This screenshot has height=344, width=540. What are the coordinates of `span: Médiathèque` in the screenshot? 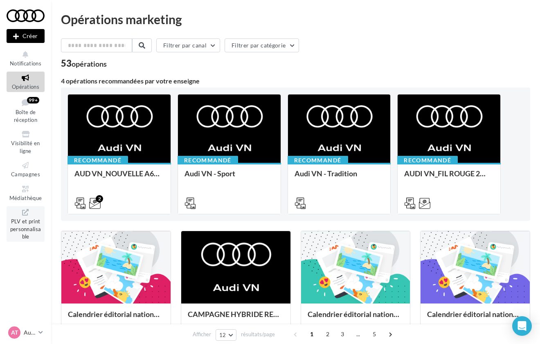 It's located at (26, 198).